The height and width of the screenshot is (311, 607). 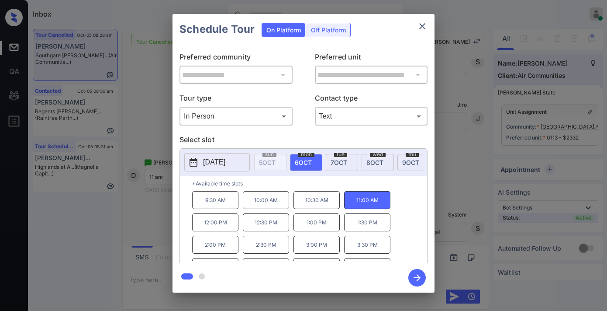 I want to click on p: 10:00 AM, so click(x=266, y=200).